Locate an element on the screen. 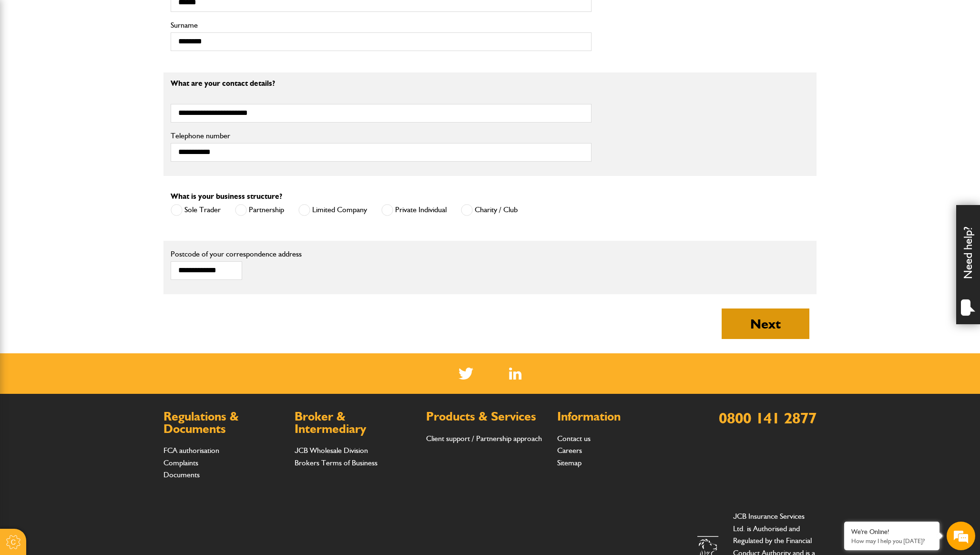  a: Contact us is located at coordinates (574, 438).